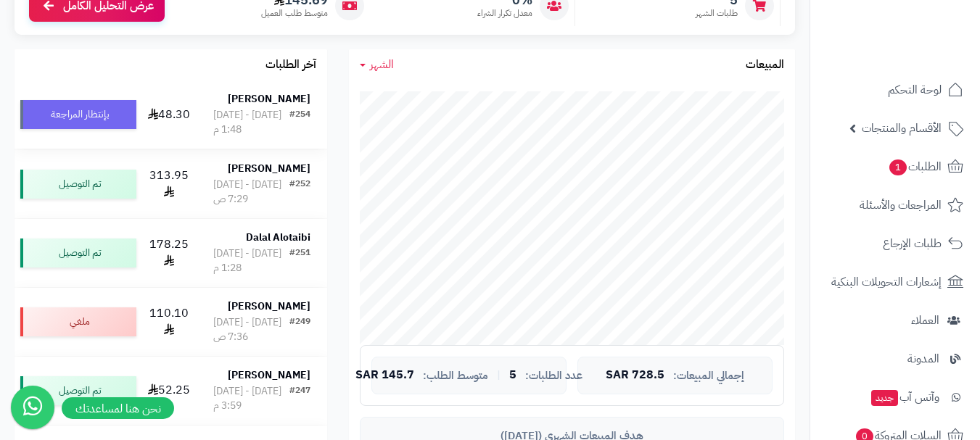 This screenshot has height=440, width=980. What do you see at coordinates (381, 64) in the screenshot?
I see `span: الشهر` at bounding box center [381, 64].